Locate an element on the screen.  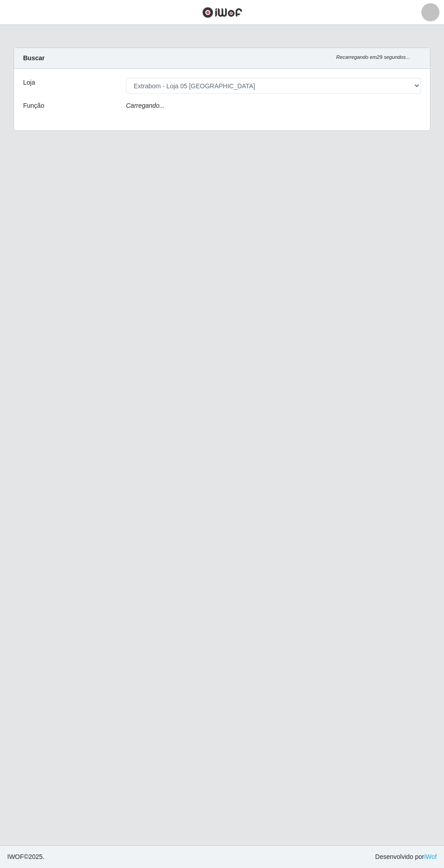
span: © 2025 . is located at coordinates (26, 856).